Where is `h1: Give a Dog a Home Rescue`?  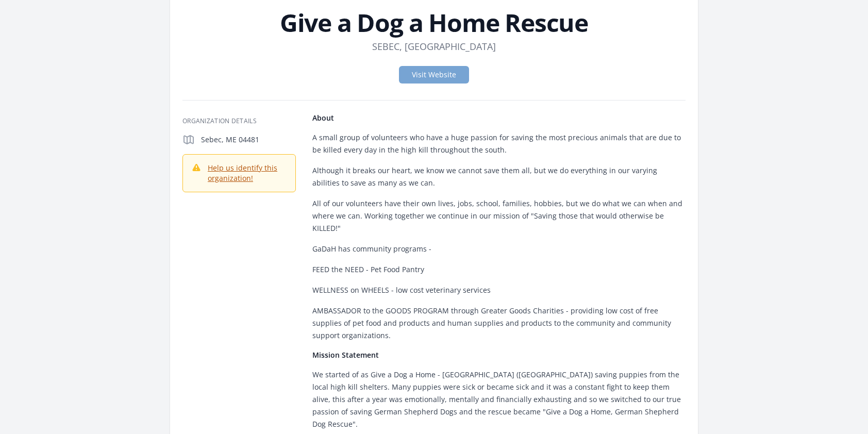 h1: Give a Dog a Home Rescue is located at coordinates (434, 23).